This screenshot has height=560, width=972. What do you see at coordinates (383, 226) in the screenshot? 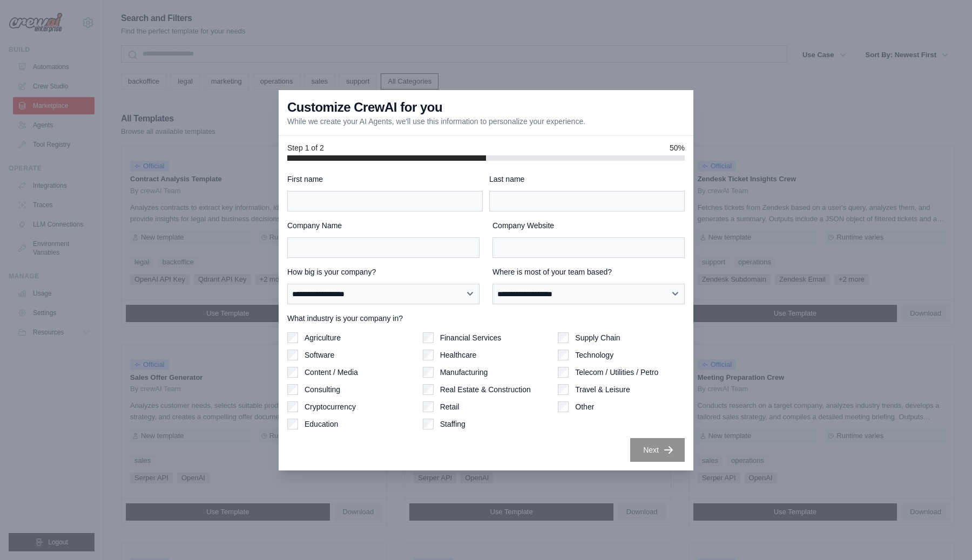
I see `label: Company Name` at bounding box center [383, 226].